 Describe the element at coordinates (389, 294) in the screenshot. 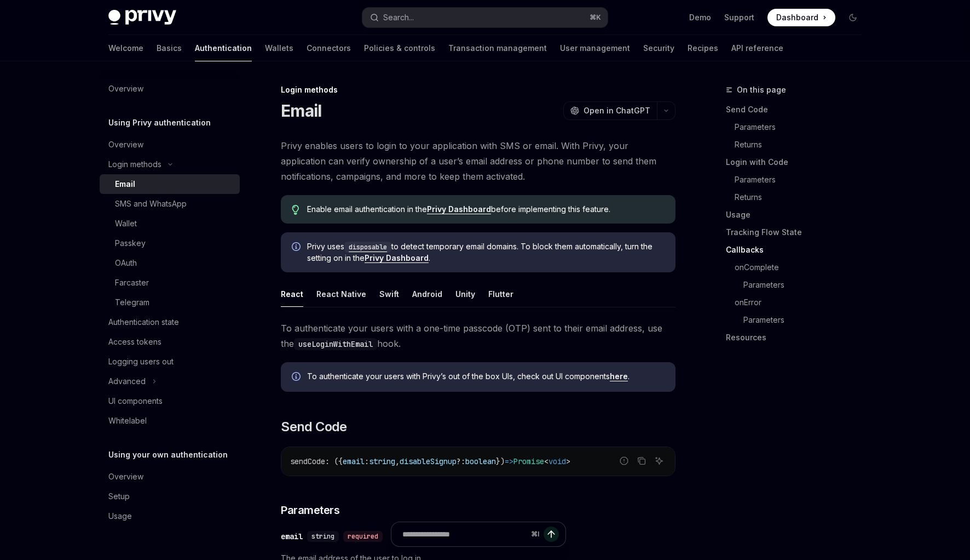

I see `div: Swift` at that location.